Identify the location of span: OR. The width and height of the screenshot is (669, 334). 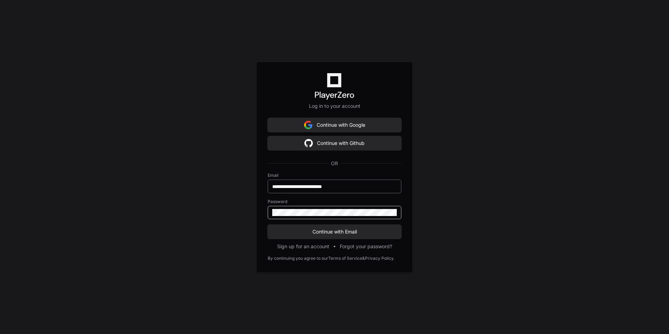
(335, 163).